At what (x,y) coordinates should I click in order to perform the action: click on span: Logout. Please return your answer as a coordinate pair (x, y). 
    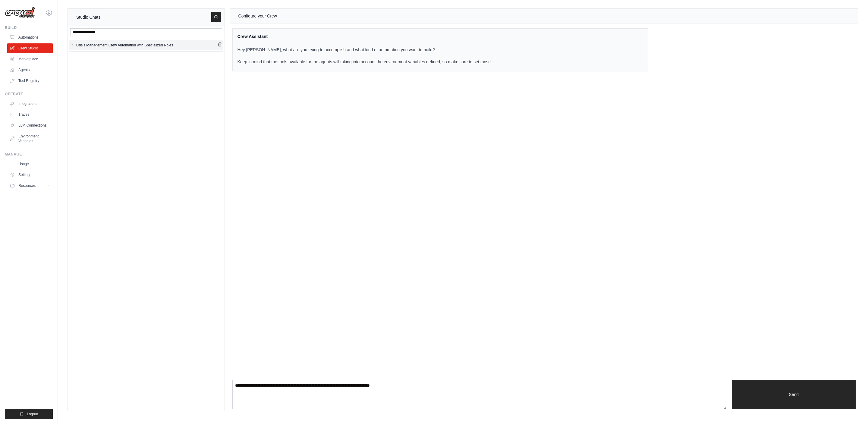
    Looking at the image, I should click on (32, 414).